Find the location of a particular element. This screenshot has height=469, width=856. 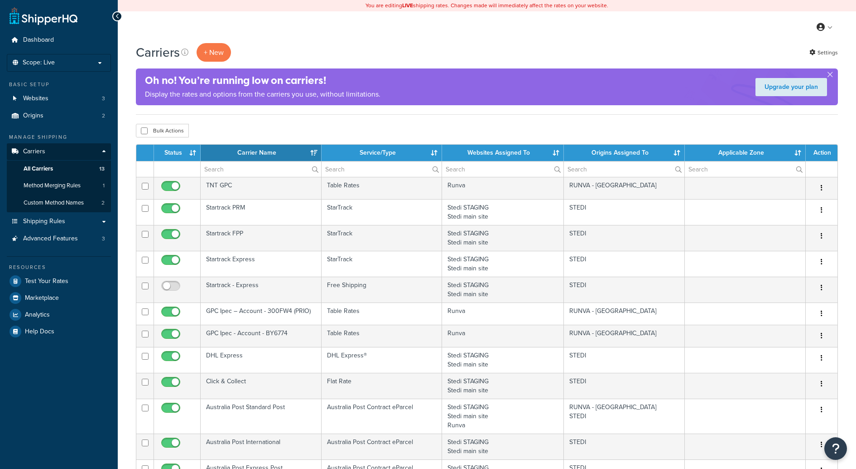

th: Carrier Name: activate to sort column ascending is located at coordinates (261, 153).